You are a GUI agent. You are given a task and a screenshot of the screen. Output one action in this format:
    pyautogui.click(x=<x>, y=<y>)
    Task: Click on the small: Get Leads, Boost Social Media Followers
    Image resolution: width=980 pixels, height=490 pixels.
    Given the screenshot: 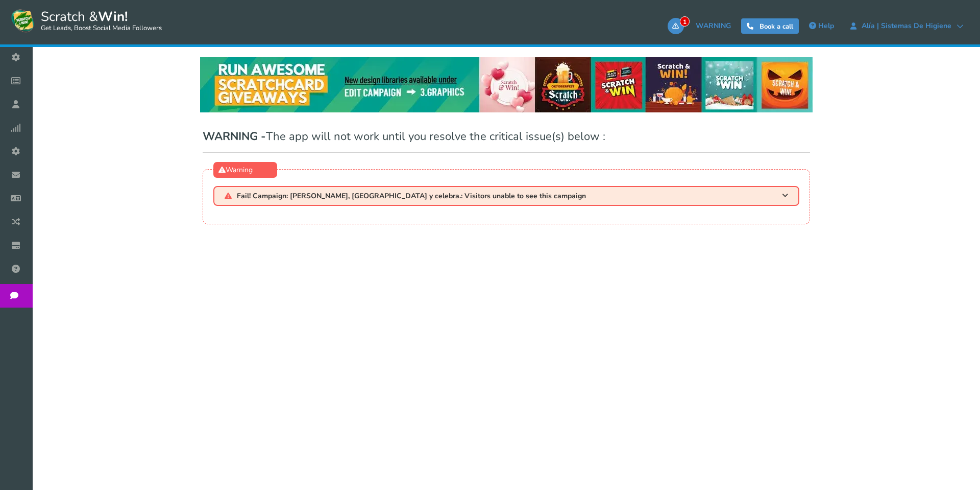 What is the action you would take?
    pyautogui.click(x=101, y=29)
    